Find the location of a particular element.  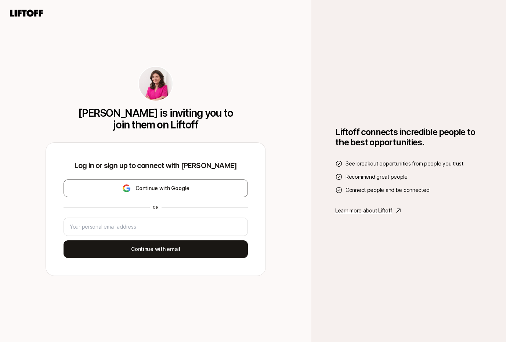

img: 9e09e871_5697_442b_ae6e_b16e3f6458f8.jpg is located at coordinates (156, 84).